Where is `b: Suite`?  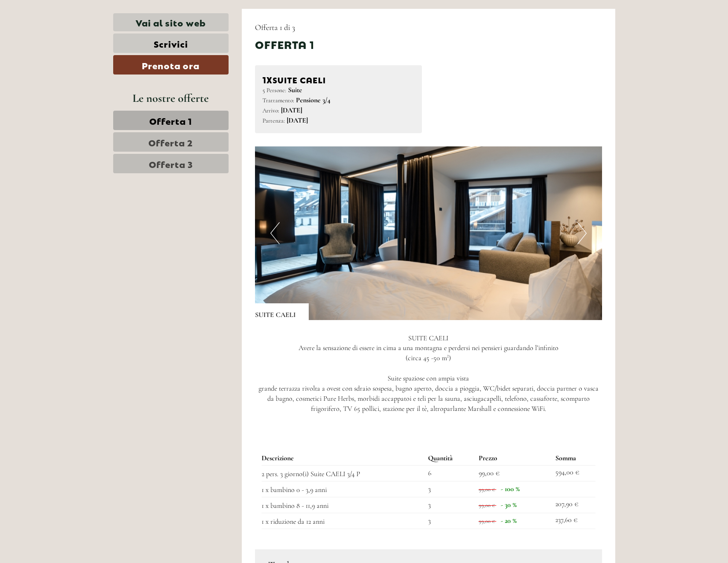 b: Suite is located at coordinates (295, 90).